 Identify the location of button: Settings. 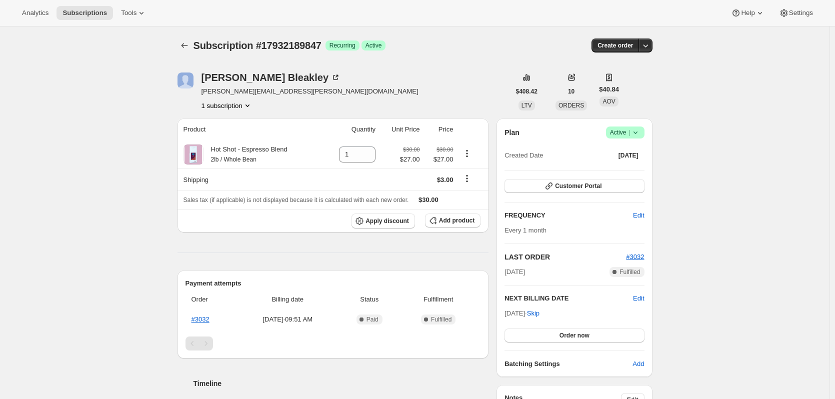
(796, 13).